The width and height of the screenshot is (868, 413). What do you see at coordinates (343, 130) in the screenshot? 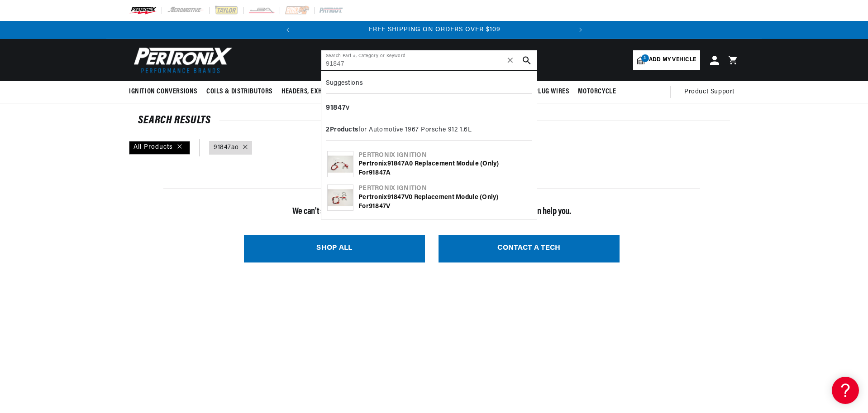
I see `b: 2 Products` at bounding box center [343, 130].